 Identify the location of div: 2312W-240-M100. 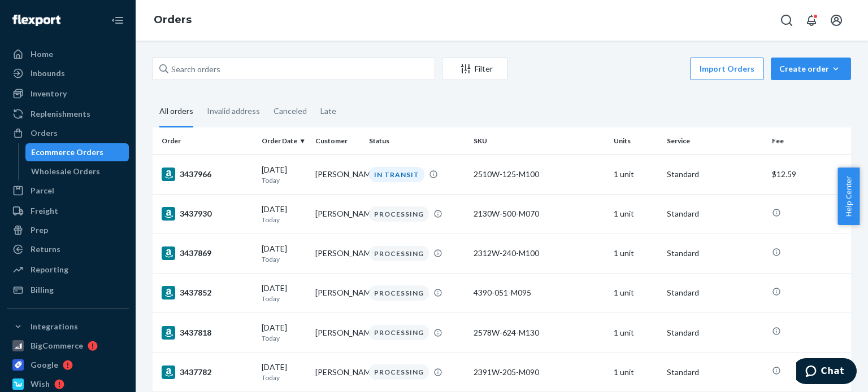
(539, 253).